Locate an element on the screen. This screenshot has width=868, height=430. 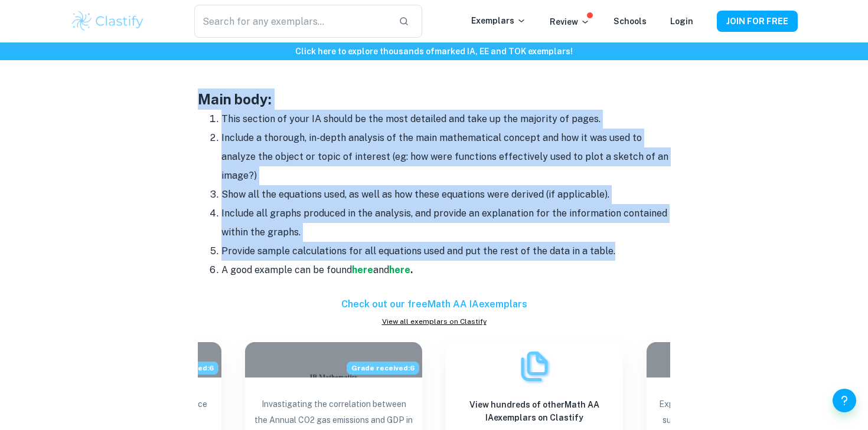
p: Exemplars is located at coordinates (499, 21).